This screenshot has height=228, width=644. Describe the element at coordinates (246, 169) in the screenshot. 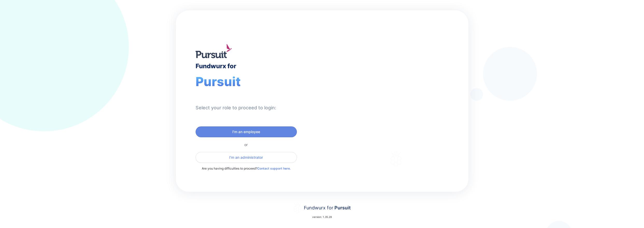

I see `p: Are you having difficulties to proceed?` at that location.